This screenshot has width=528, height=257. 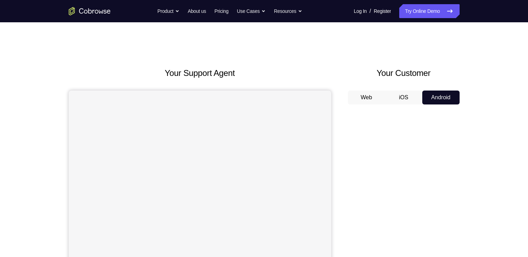 What do you see at coordinates (441, 98) in the screenshot?
I see `button: Android` at bounding box center [441, 98].